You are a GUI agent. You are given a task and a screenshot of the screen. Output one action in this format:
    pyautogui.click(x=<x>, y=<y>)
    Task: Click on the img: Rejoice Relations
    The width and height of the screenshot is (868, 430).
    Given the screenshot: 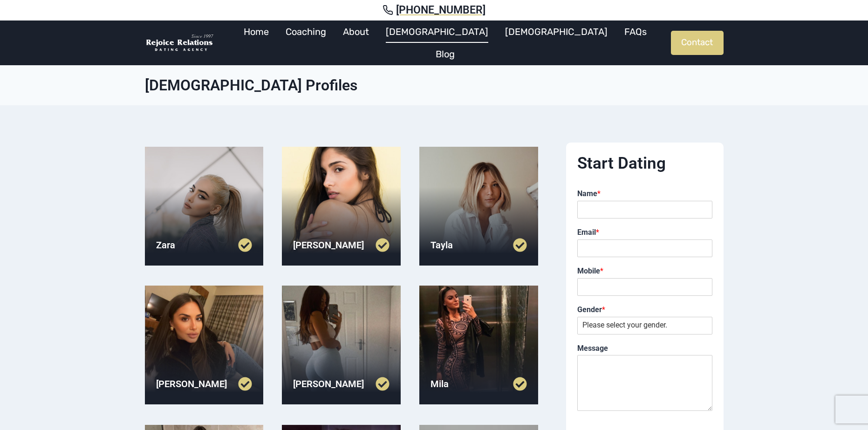 What is the action you would take?
    pyautogui.click(x=180, y=43)
    